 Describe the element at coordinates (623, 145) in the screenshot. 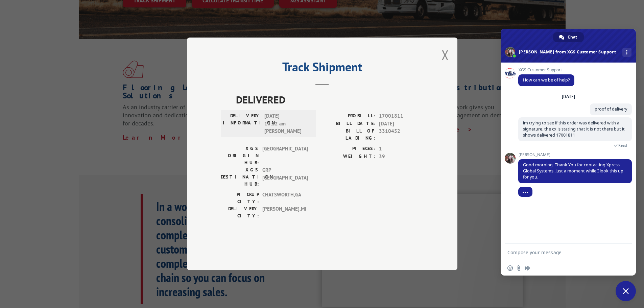

I see `span: Read` at that location.